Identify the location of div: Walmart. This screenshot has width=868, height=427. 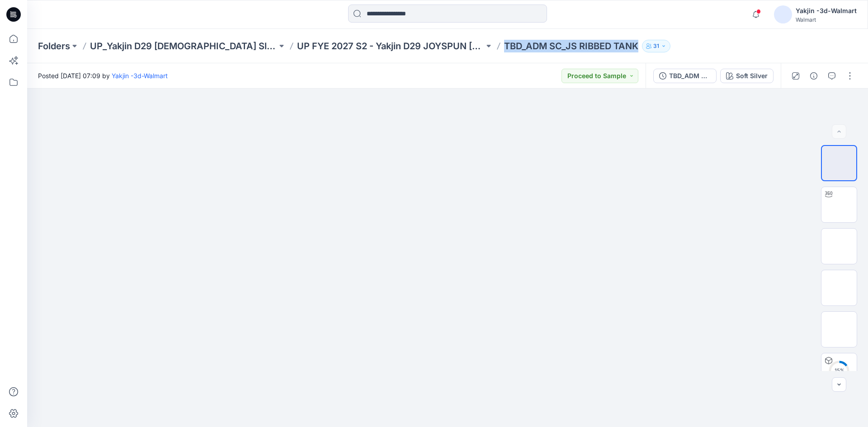
(826, 20).